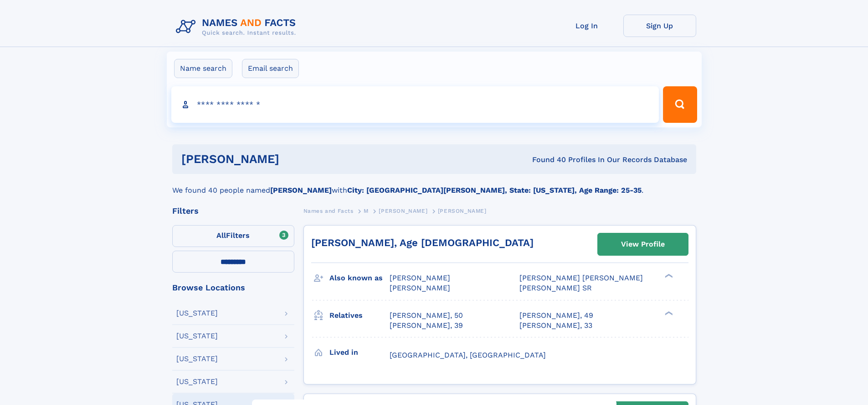 The image size is (868, 405). I want to click on label: Name search, so click(203, 68).